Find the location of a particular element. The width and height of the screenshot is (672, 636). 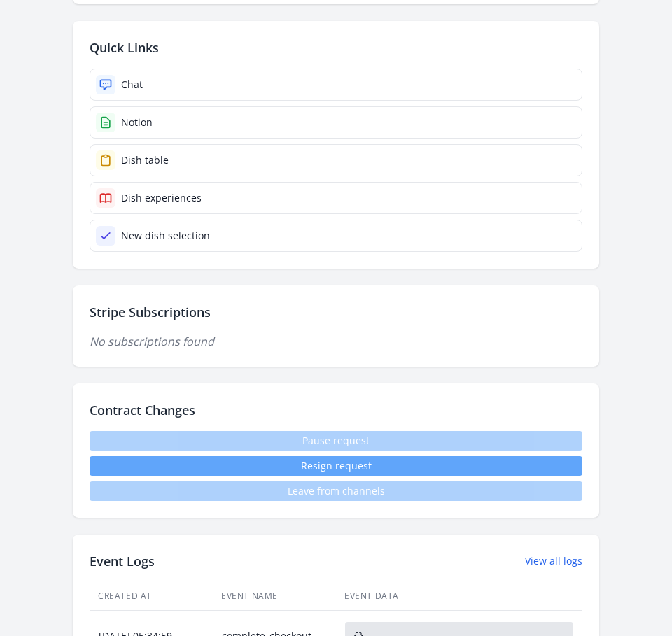

div: Chat is located at coordinates (132, 85).